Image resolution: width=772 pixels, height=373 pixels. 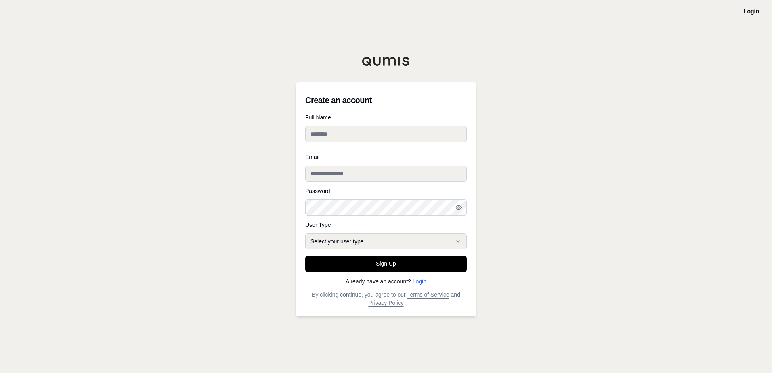 I want to click on a: Privacy Policy, so click(x=386, y=303).